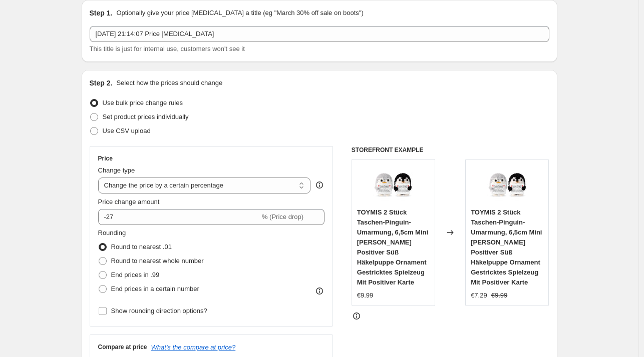  I want to click on h2: Step 2., so click(101, 83).